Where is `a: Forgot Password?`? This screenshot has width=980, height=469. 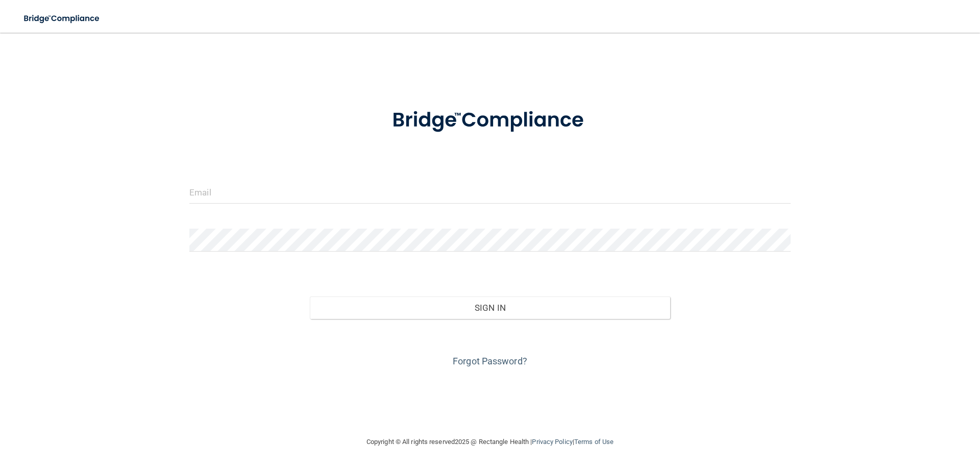 a: Forgot Password? is located at coordinates (490, 361).